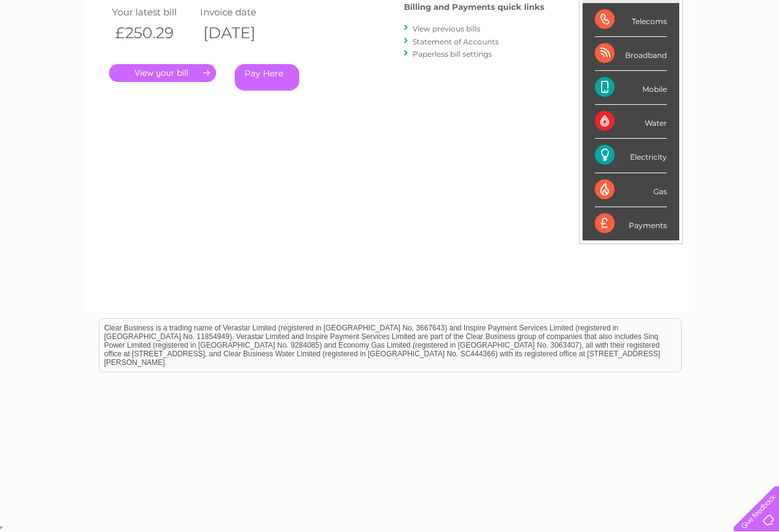  What do you see at coordinates (59, 50) in the screenshot?
I see `img: logo.png` at bounding box center [59, 50].